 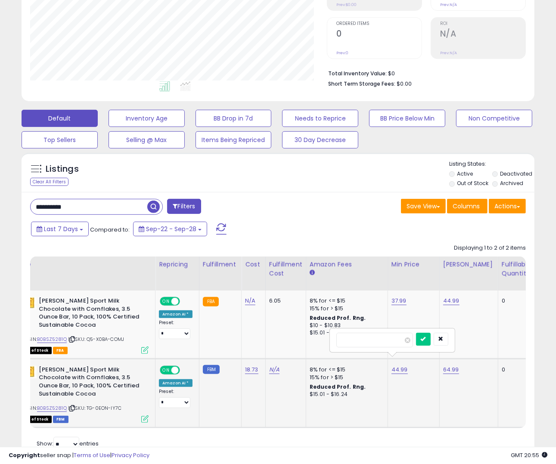 What do you see at coordinates (424, 73) in the screenshot?
I see `li: $0` at bounding box center [424, 73].